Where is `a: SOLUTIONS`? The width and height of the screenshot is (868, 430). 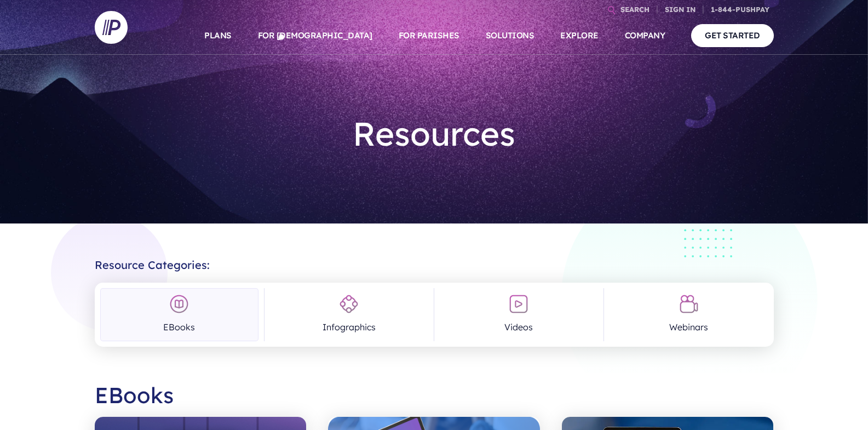 a: SOLUTIONS is located at coordinates (509, 36).